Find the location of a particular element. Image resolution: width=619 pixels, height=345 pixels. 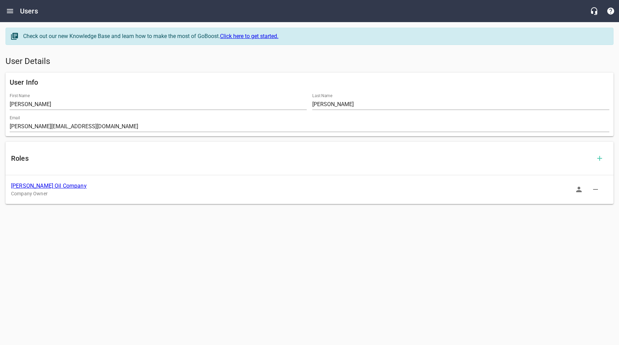

h6: Roles is located at coordinates (301, 158).